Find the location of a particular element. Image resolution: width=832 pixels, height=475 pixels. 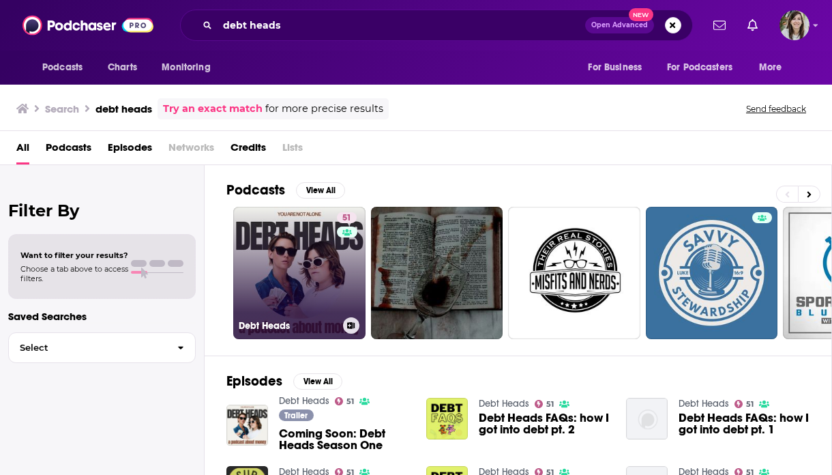

button: Open AdvancedNew is located at coordinates (619, 25).